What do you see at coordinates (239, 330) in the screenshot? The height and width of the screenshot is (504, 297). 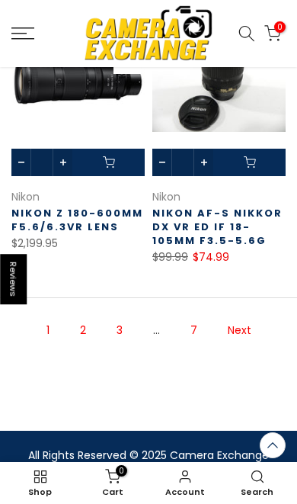 I see `a: Next` at bounding box center [239, 330].